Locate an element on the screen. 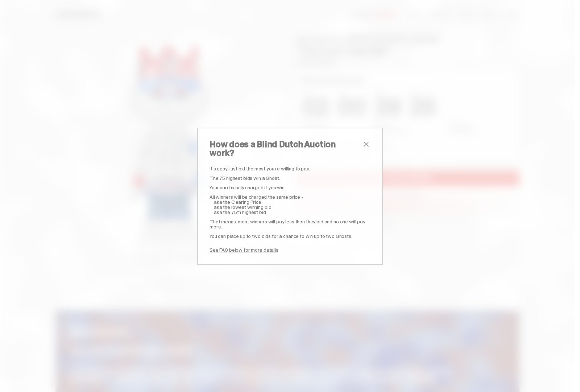 The height and width of the screenshot is (392, 580). span: aka the lowest winning bid is located at coordinates (243, 207).